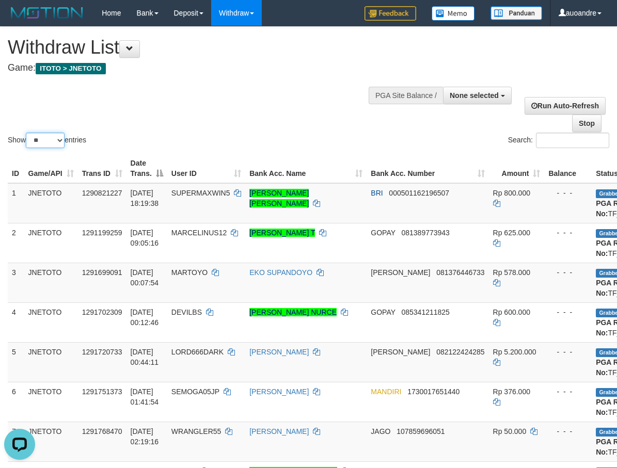  I want to click on span: 1291751373, so click(102, 392).